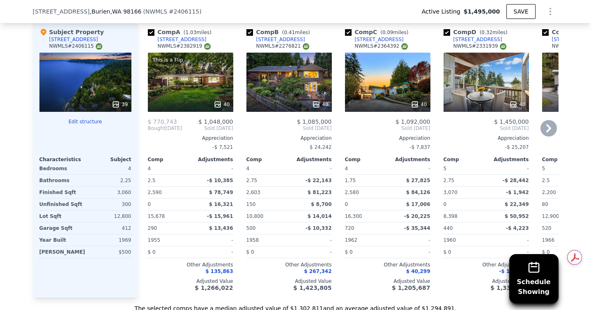 This screenshot has height=310, width=591. Describe the element at coordinates (318, 271) in the screenshot. I see `span: $ 267,342` at that location.